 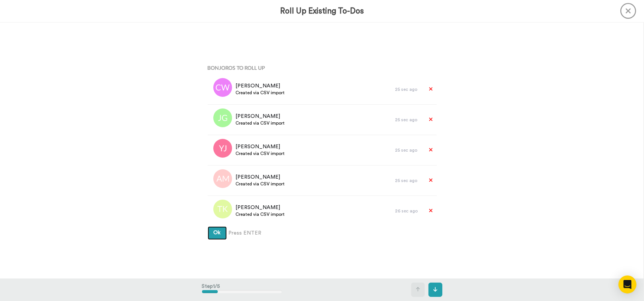 What do you see at coordinates (222, 118) in the screenshot?
I see `img: jg.png` at bounding box center [222, 118].